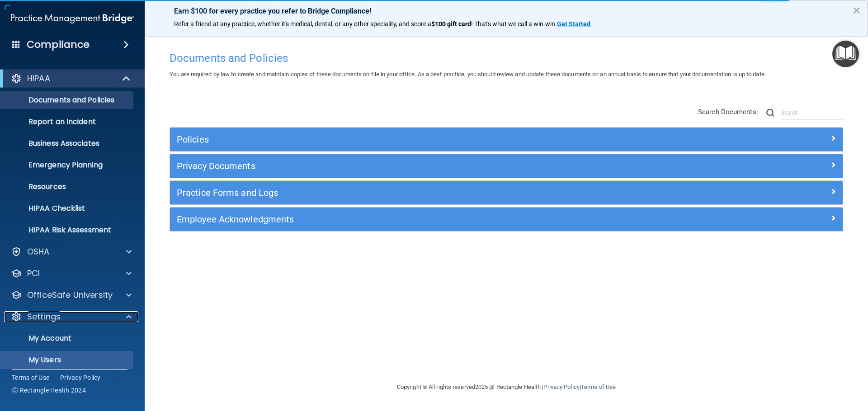 The height and width of the screenshot is (411, 868). What do you see at coordinates (422, 193) in the screenshot?
I see `h5: Practice Forms and Logs` at bounding box center [422, 193].